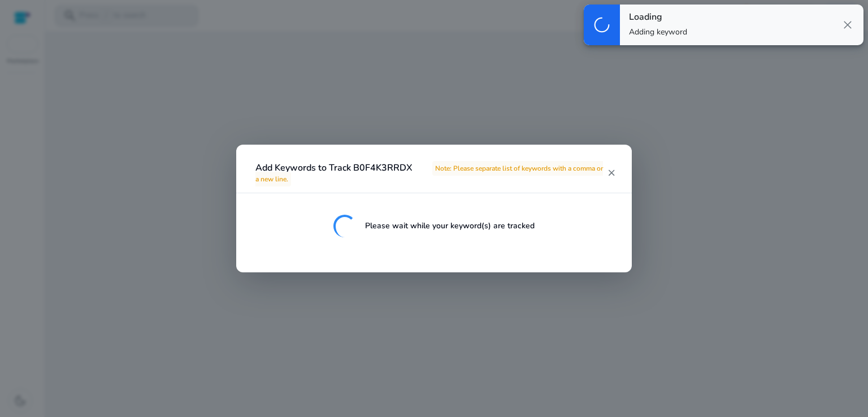 The image size is (868, 417). I want to click on span: progress_activity, so click(601, 24).